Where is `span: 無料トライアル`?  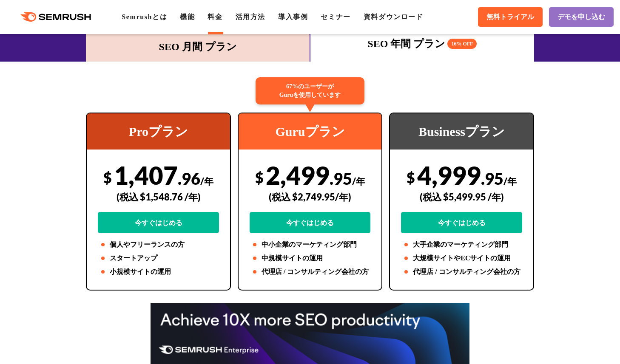
span: 無料トライアル is located at coordinates (510, 17).